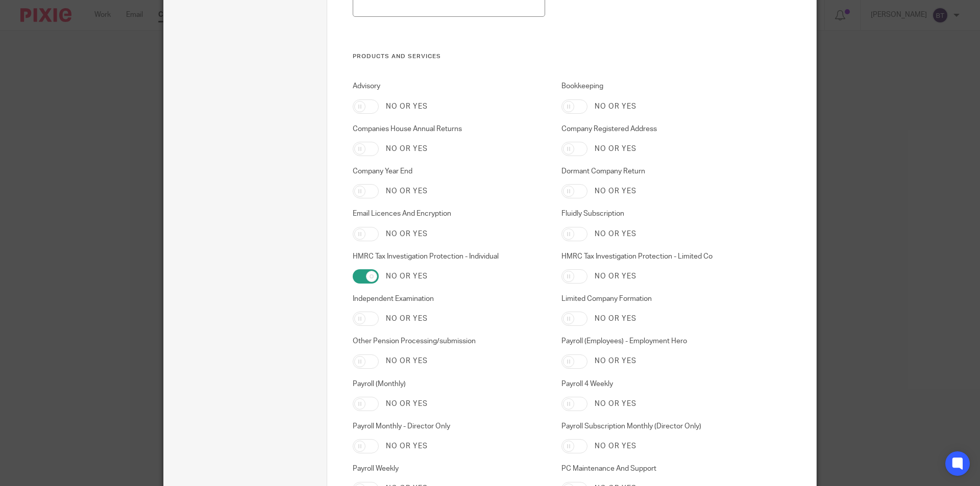 This screenshot has width=980, height=486. What do you see at coordinates (658, 86) in the screenshot?
I see `label: Bookkeeping` at bounding box center [658, 86].